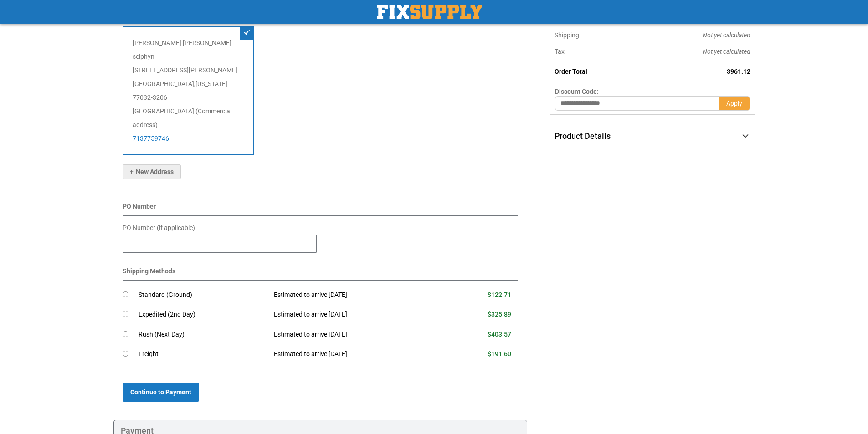  What do you see at coordinates (152, 172) in the screenshot?
I see `span: New Address` at bounding box center [152, 172].